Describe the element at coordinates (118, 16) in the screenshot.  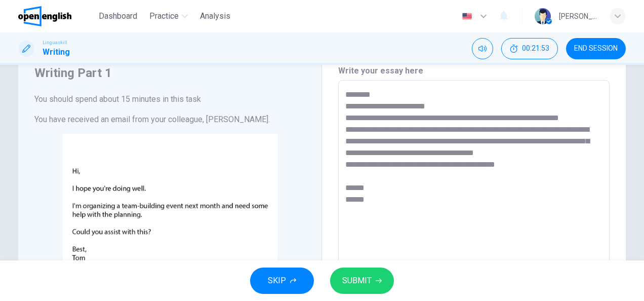
I see `button: Dashboard` at that location.